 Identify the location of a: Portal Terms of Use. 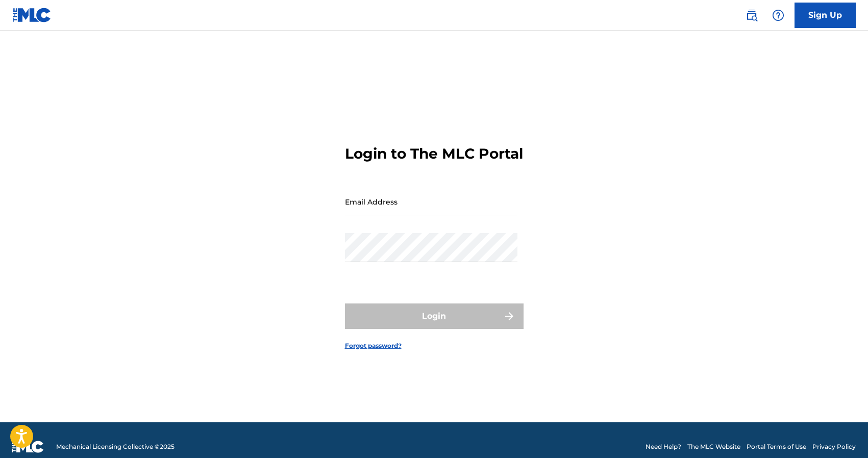
(777, 447).